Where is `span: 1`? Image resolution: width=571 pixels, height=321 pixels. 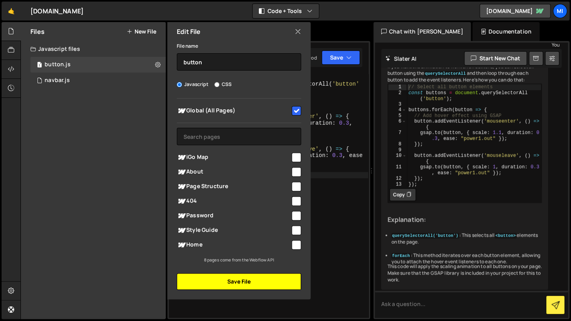
span: 1 is located at coordinates (39, 65).